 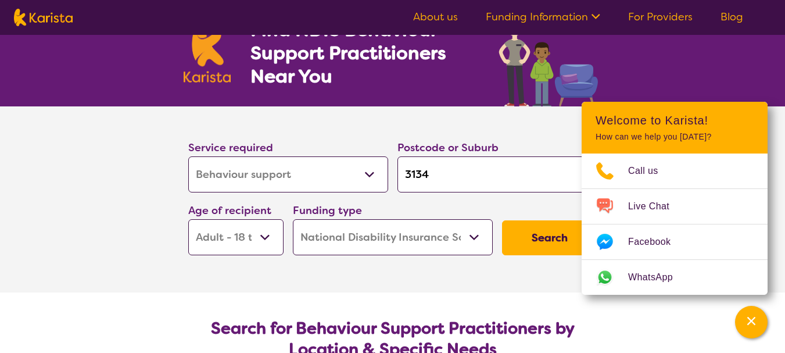 I want to click on span: Facebook, so click(x=656, y=242).